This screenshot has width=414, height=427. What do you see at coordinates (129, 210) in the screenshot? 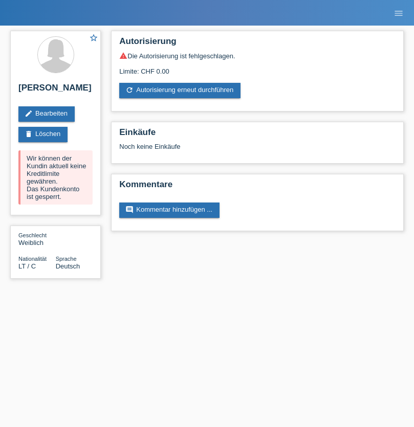
I see `i: comment` at bounding box center [129, 210].